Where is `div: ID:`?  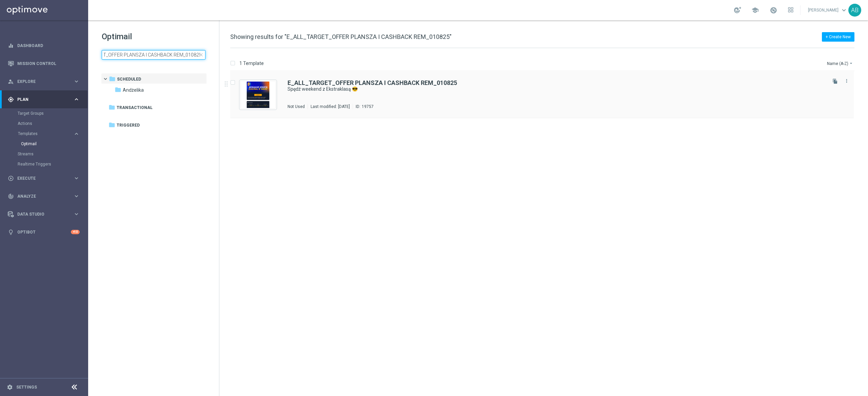
div: ID: is located at coordinates (363, 107).